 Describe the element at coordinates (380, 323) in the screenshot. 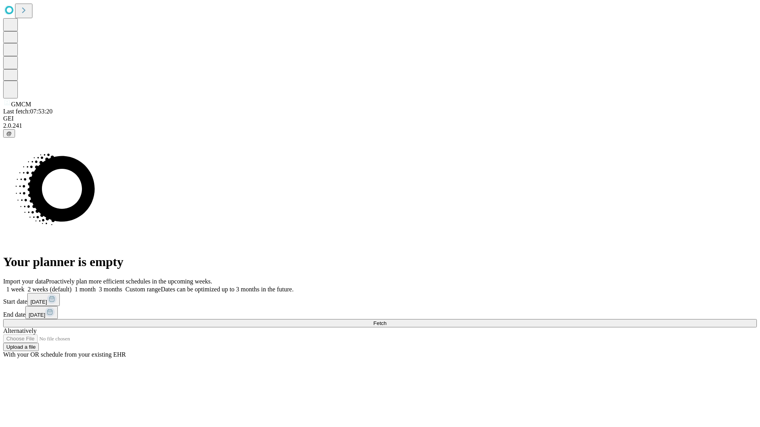

I see `button: Fetch` at that location.